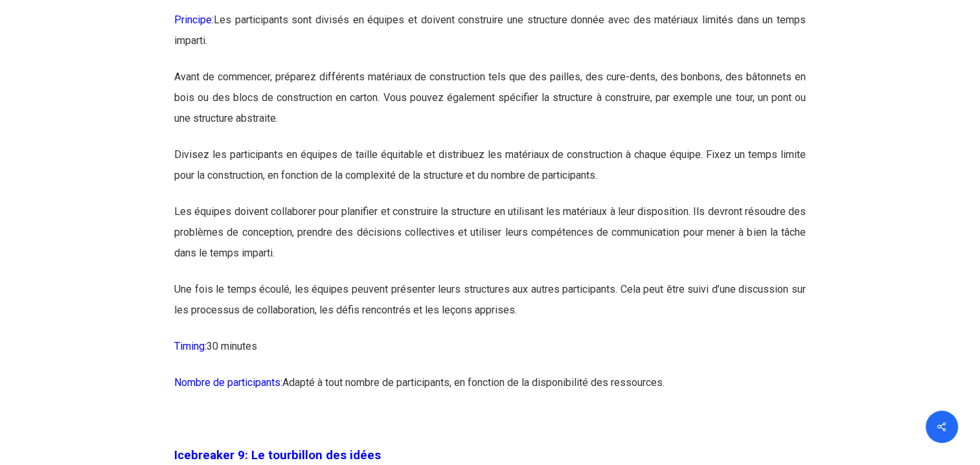 The width and height of the screenshot is (980, 465). What do you see at coordinates (190, 345) in the screenshot?
I see `span: Timing:` at bounding box center [190, 345].